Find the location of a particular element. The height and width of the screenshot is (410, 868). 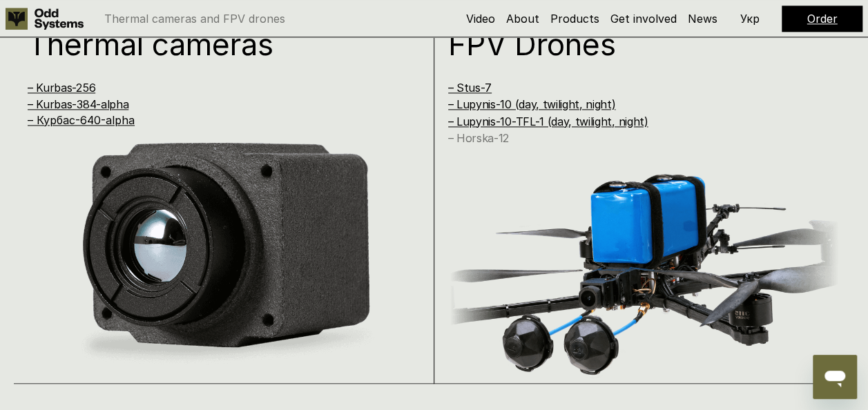

a: About is located at coordinates (523, 18).